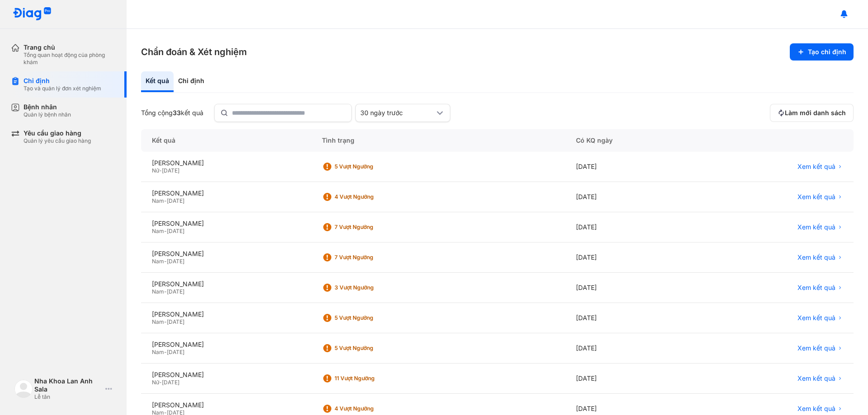  I want to click on div: Lễ tân, so click(67, 397).